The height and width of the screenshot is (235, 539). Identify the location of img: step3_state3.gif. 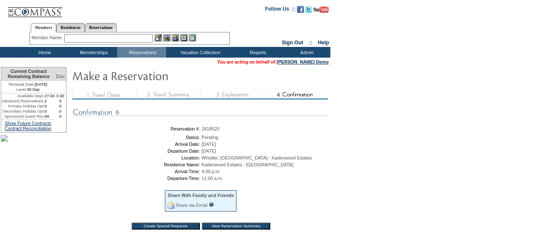
(232, 95).